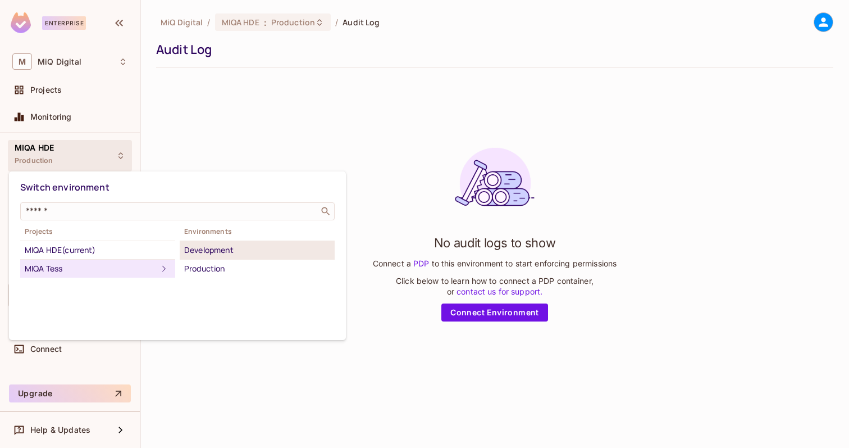 Image resolution: width=849 pixels, height=448 pixels. Describe the element at coordinates (257, 250) in the screenshot. I see `div: Development` at that location.